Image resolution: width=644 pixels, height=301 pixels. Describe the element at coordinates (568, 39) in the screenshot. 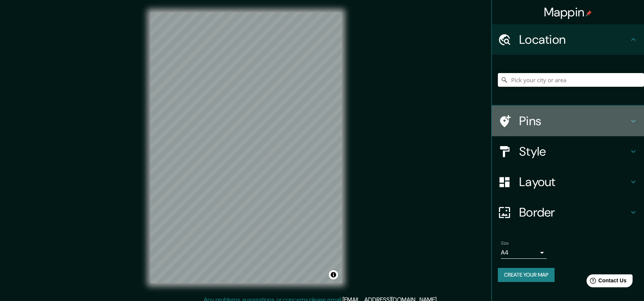

I see `div: Location` at that location.